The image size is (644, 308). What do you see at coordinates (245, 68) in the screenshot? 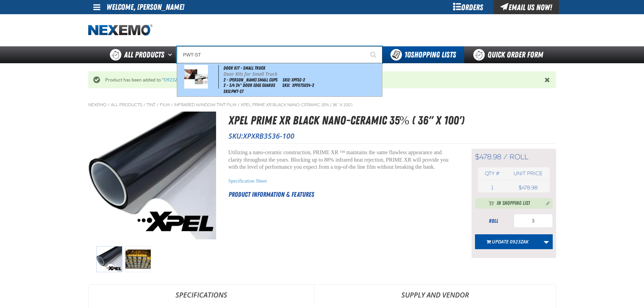
I see `span: Door Kit - Small Truck` at bounding box center [245, 68].